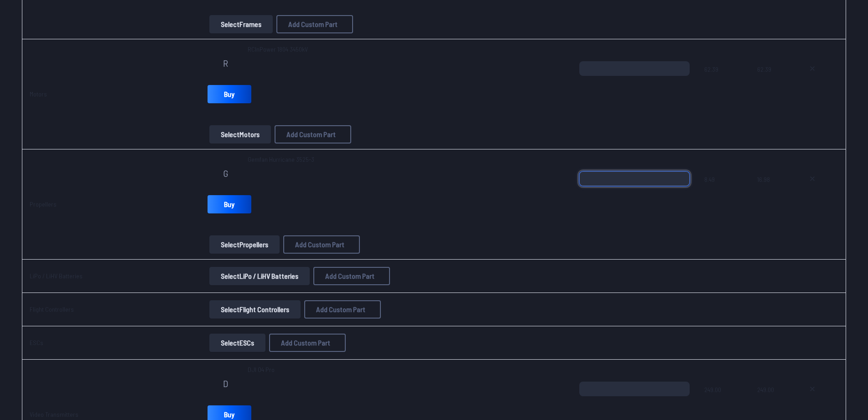  What do you see at coordinates (225, 63) in the screenshot?
I see `span: R` at bounding box center [225, 63].